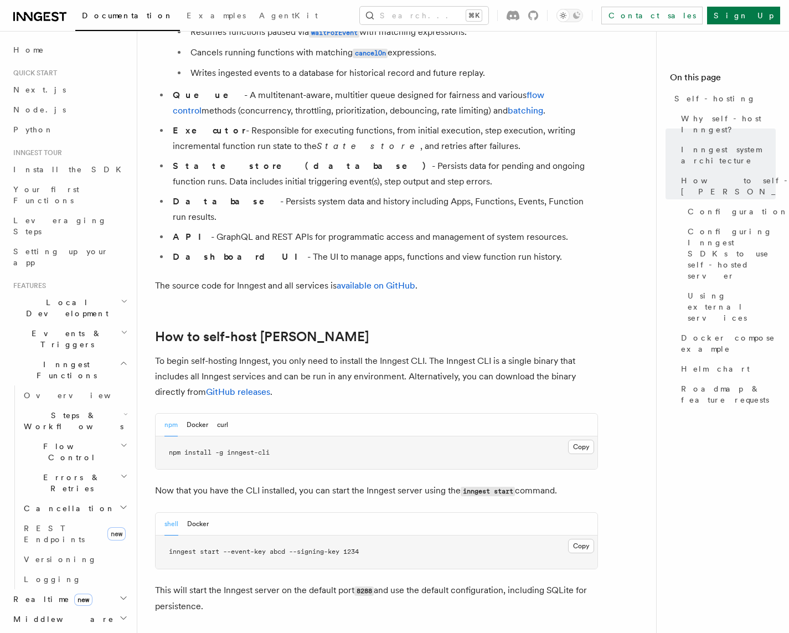 This screenshot has height=633, width=789. Describe the element at coordinates (39, 90) in the screenshot. I see `span: Next.js` at that location.